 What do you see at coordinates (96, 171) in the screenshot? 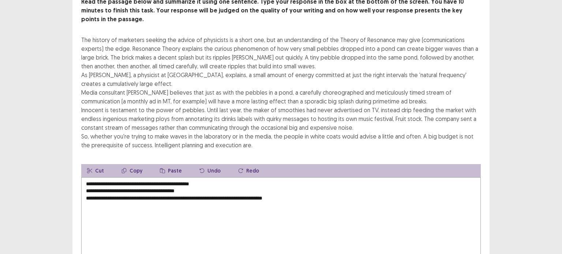
I see `button: Cut` at bounding box center [96, 171].